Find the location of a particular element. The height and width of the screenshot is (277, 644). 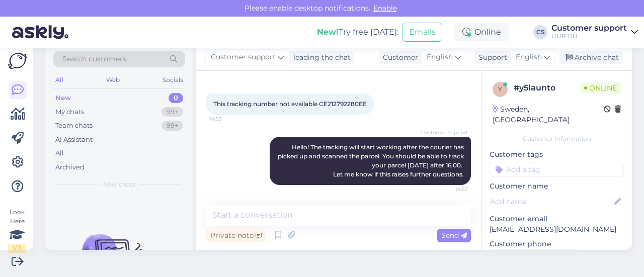

div: New is located at coordinates (63, 98).